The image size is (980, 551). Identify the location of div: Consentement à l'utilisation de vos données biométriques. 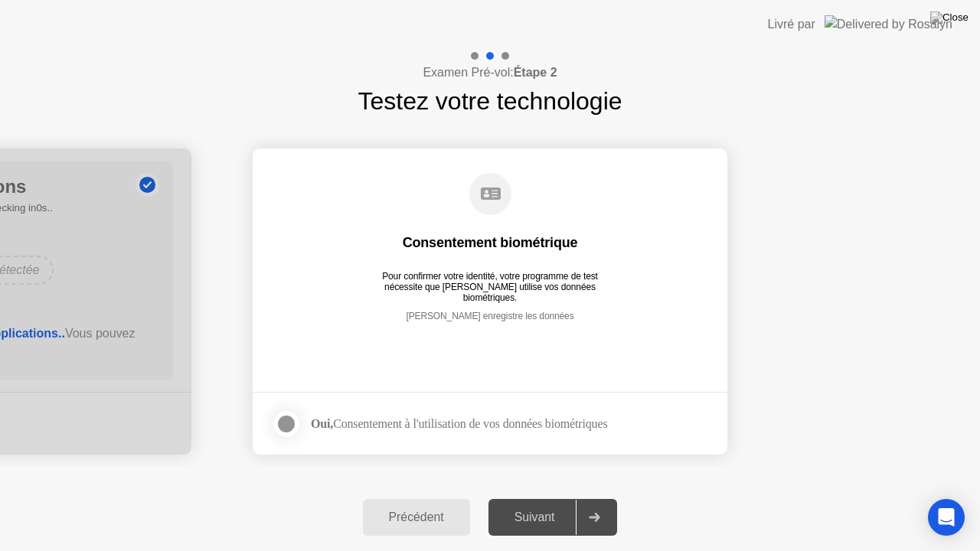
(458, 423).